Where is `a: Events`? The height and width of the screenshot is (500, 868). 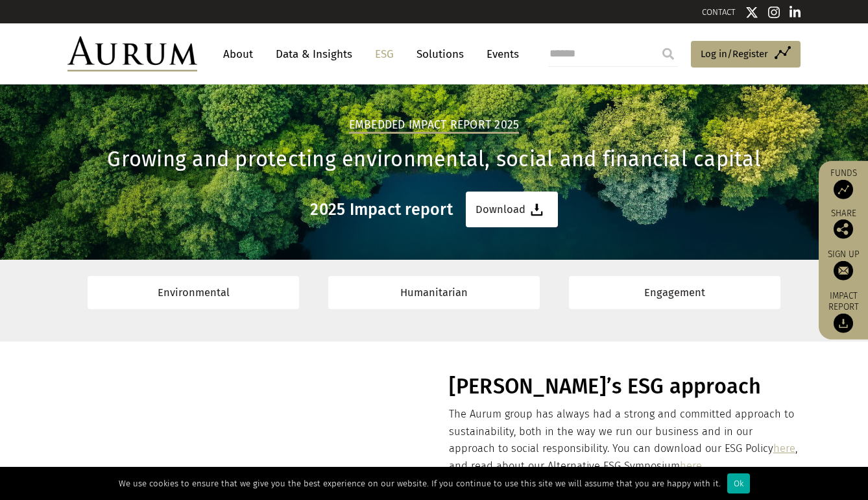 a: Events is located at coordinates (500, 54).